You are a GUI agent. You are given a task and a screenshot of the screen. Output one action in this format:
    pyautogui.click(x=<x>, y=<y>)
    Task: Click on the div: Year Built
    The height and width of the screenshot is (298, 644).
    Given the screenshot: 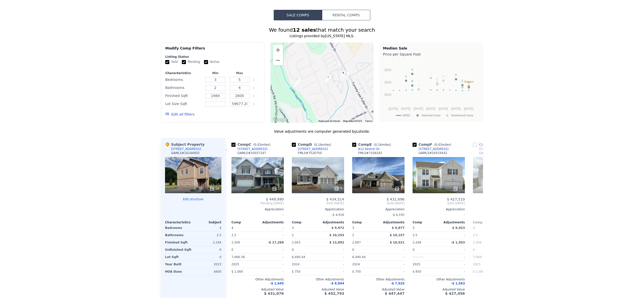 What is the action you would take?
    pyautogui.click(x=179, y=264)
    